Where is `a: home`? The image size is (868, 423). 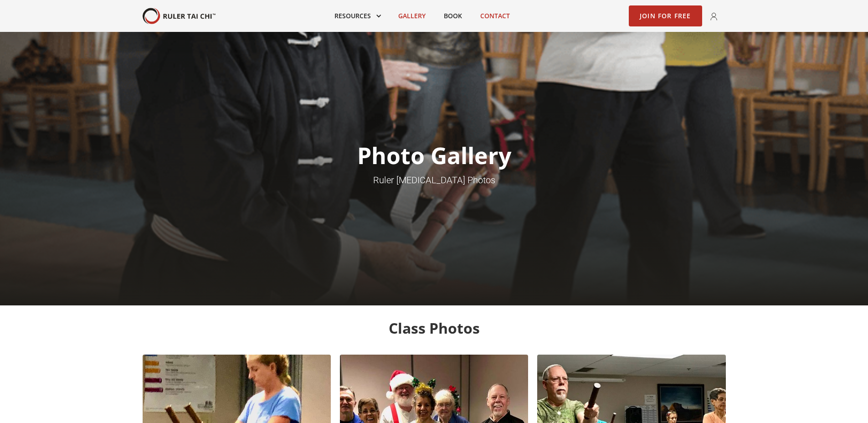
a: home is located at coordinates (179, 16).